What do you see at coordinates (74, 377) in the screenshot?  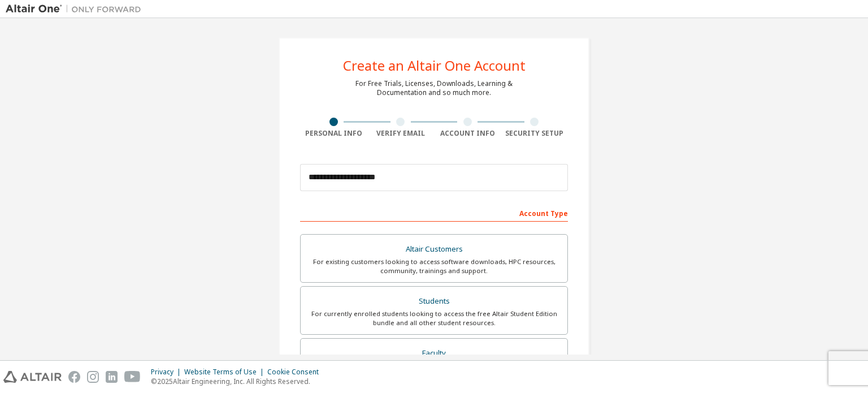 I see `img: facebook.svg` at bounding box center [74, 377].